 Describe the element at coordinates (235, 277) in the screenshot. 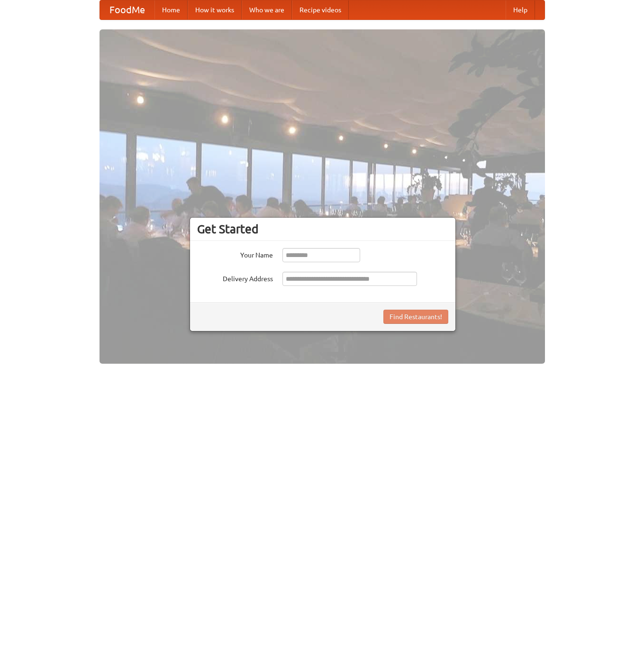

I see `label: Delivery Address` at that location.